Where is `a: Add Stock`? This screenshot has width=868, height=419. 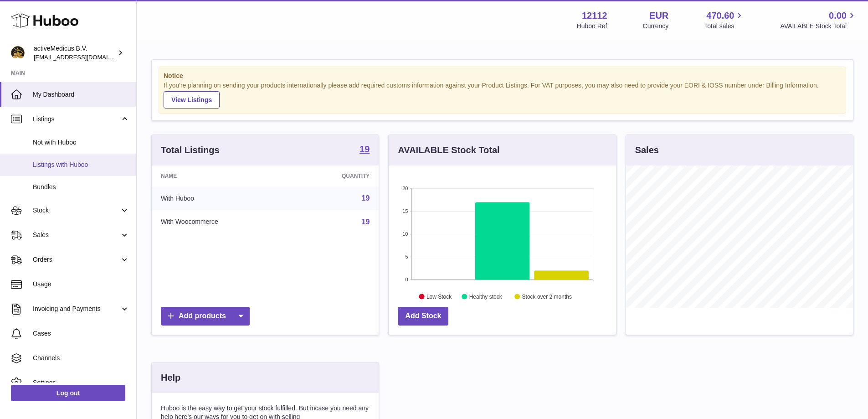 a: Add Stock is located at coordinates (423, 316).